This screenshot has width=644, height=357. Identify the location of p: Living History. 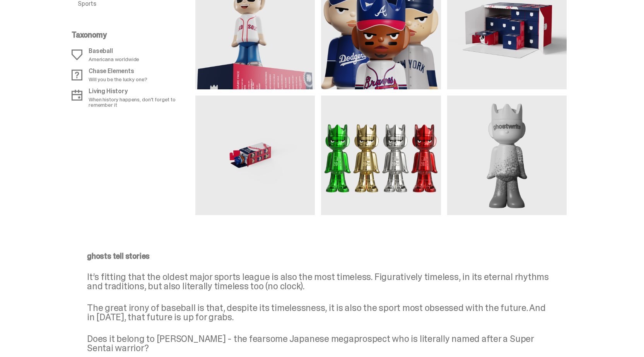
(139, 91).